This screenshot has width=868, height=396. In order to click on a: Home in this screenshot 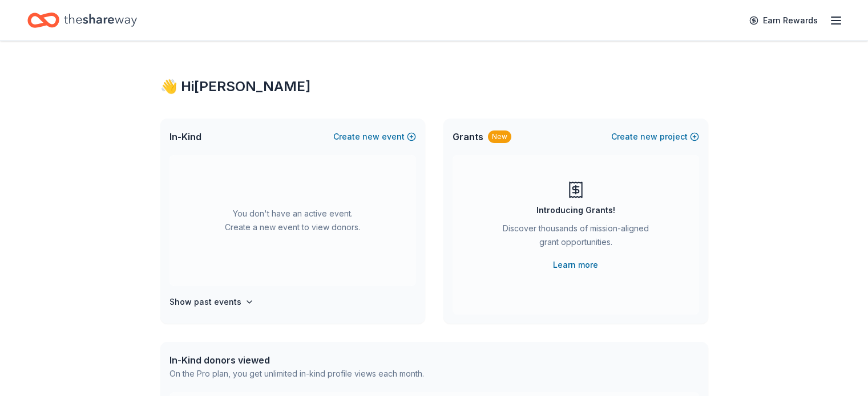, I will do `click(82, 20)`.